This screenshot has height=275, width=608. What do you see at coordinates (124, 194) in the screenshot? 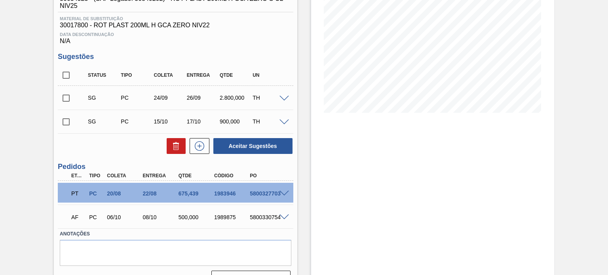
I see `div: 20/08/2025` at bounding box center [124, 194].